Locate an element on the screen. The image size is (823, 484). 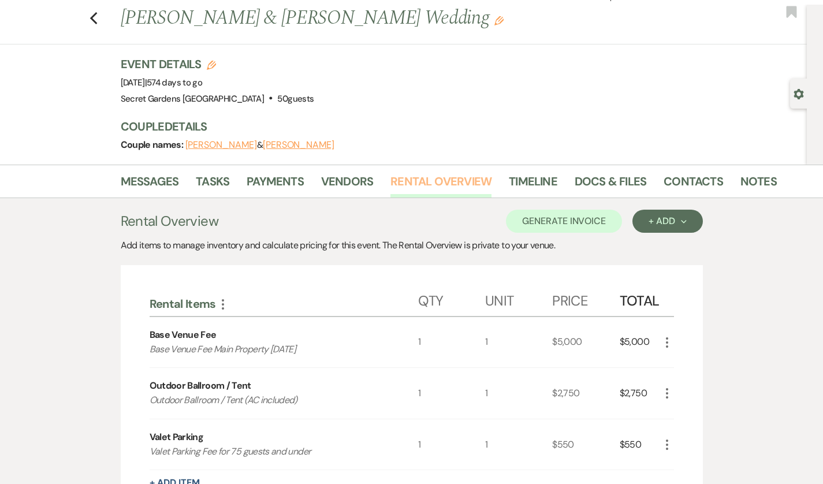
button: Generate Invoice is located at coordinates (564, 221).